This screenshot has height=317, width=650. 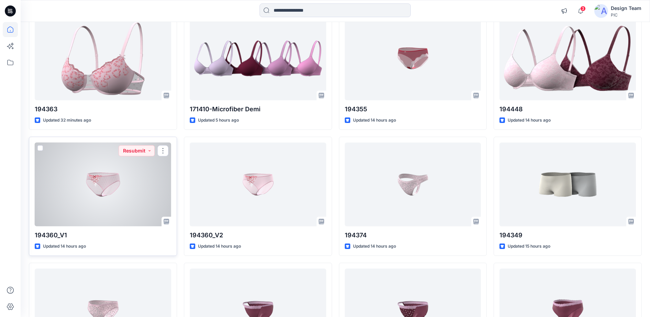 I want to click on div: PIC, so click(x=626, y=15).